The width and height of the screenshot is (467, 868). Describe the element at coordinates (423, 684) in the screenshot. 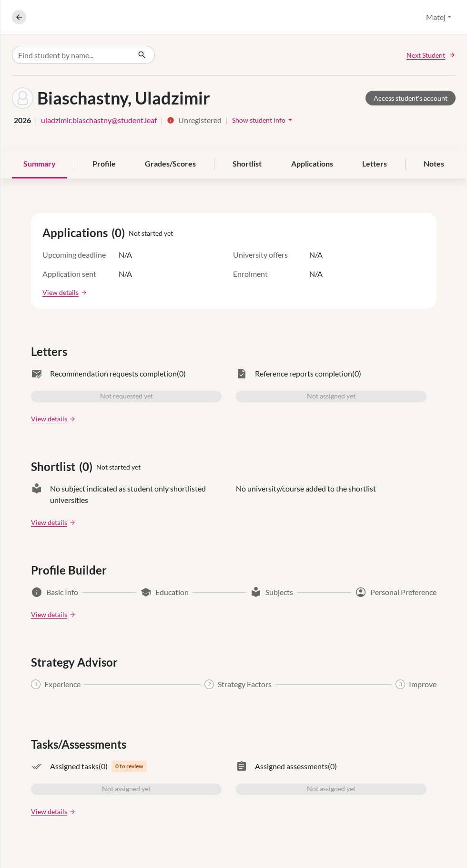

I see `span: Improve` at that location.